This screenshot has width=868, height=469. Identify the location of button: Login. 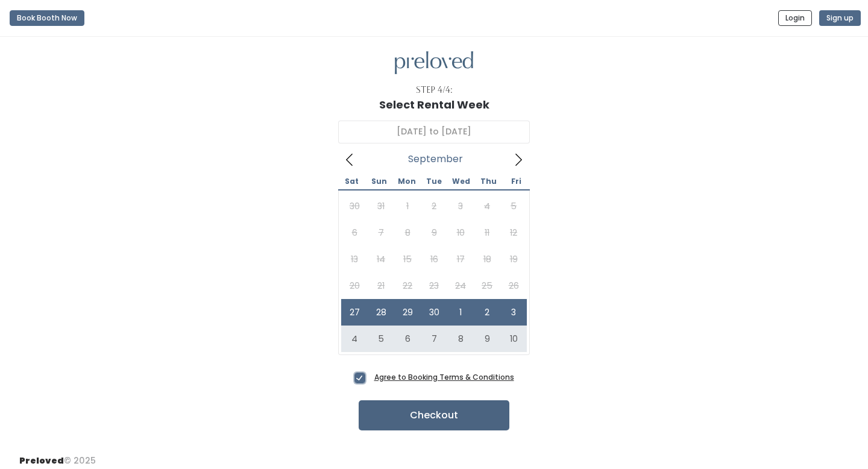
(795, 18).